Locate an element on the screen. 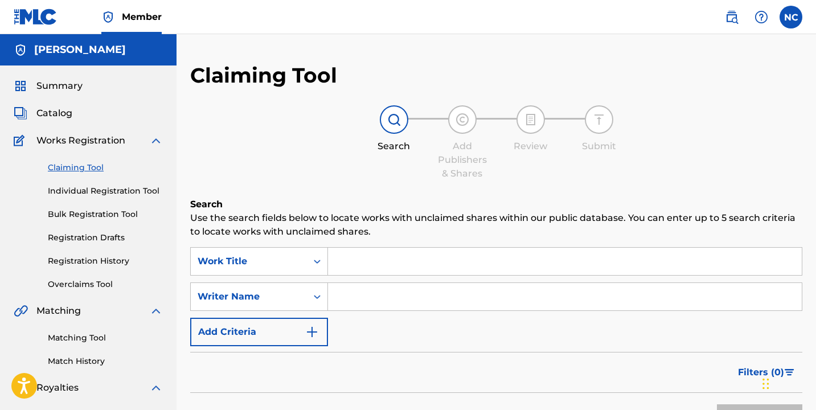  img: Catalog is located at coordinates (20, 113).